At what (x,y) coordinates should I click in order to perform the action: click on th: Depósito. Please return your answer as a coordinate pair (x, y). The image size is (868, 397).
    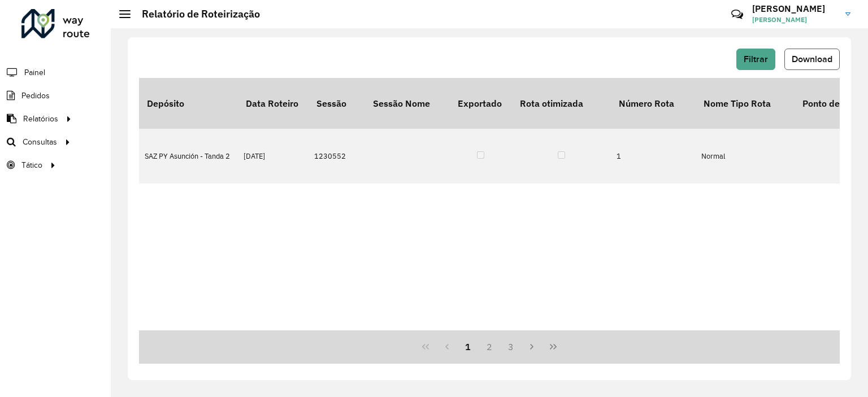
    Looking at the image, I should click on (188, 103).